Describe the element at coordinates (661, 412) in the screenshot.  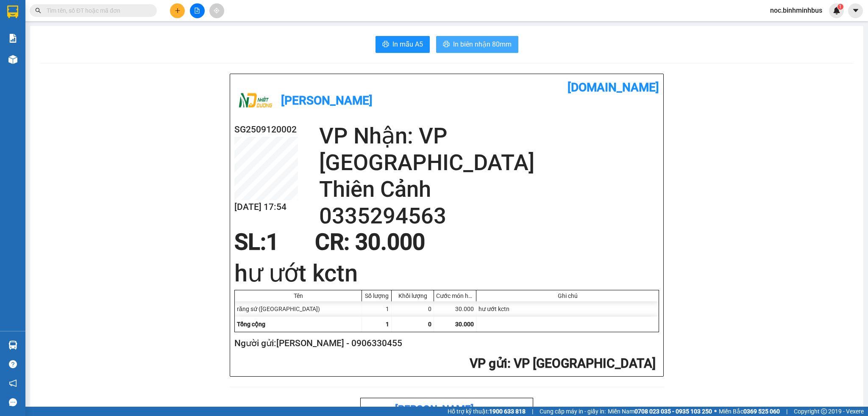
I see `span: Miền Nam` at that location.